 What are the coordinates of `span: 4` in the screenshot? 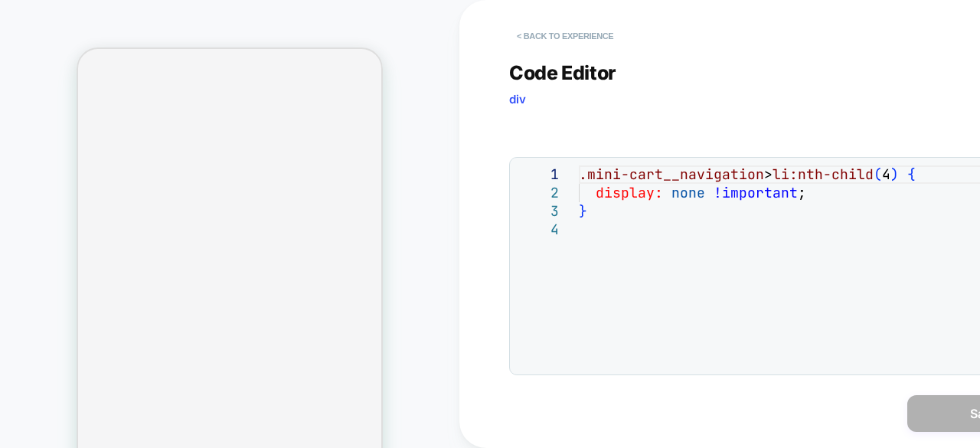 It's located at (886, 174).